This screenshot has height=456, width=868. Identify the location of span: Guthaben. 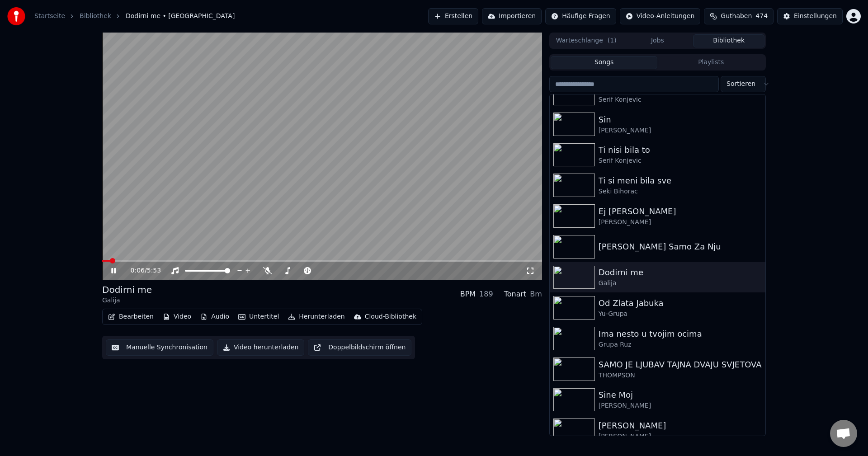
(736, 17).